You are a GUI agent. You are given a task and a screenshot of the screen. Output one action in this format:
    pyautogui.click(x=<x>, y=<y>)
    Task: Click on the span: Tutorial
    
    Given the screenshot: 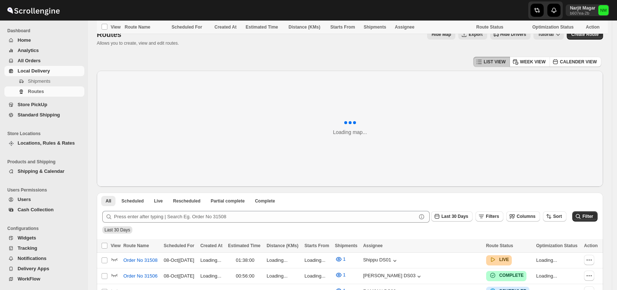 What is the action you would take?
    pyautogui.click(x=545, y=34)
    